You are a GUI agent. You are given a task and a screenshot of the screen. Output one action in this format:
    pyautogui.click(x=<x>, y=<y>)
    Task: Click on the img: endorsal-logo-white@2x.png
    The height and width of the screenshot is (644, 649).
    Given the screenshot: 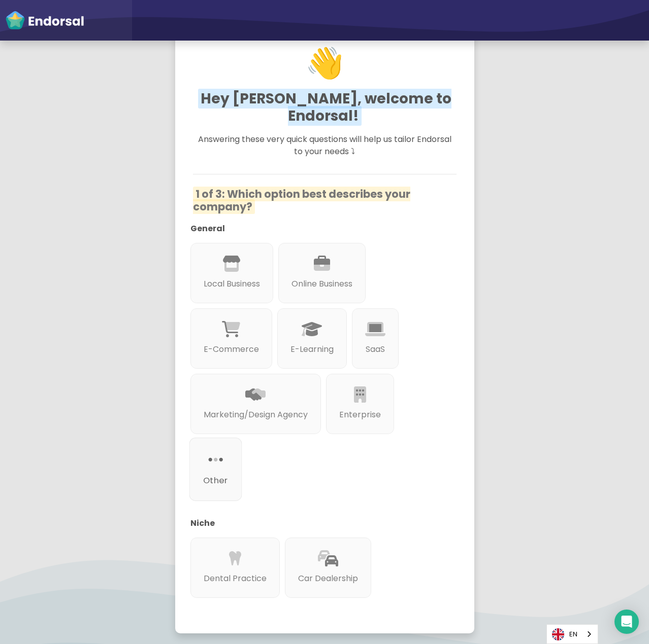 What is the action you would take?
    pyautogui.click(x=45, y=21)
    